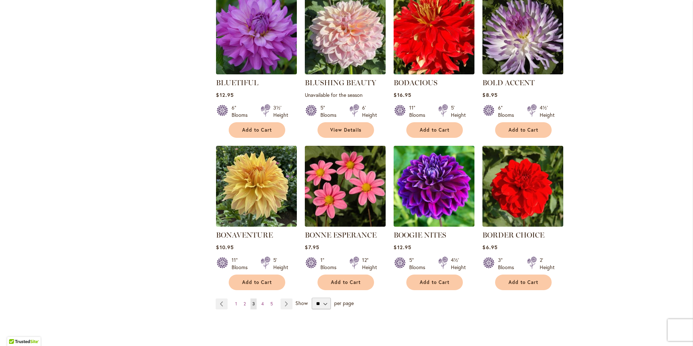 This screenshot has height=346, width=693. What do you see at coordinates (236, 303) in the screenshot?
I see `span: 1` at bounding box center [236, 303].